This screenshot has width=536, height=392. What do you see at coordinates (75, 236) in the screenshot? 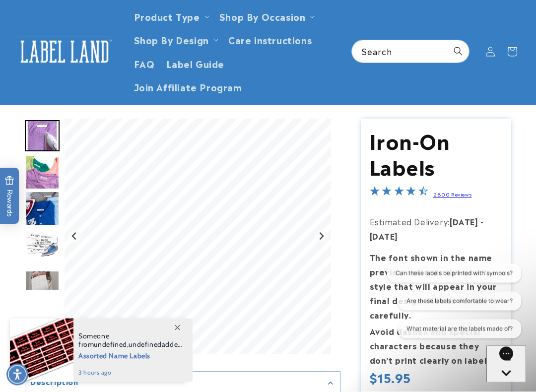
I see `button: Go to last slide` at bounding box center [75, 236].